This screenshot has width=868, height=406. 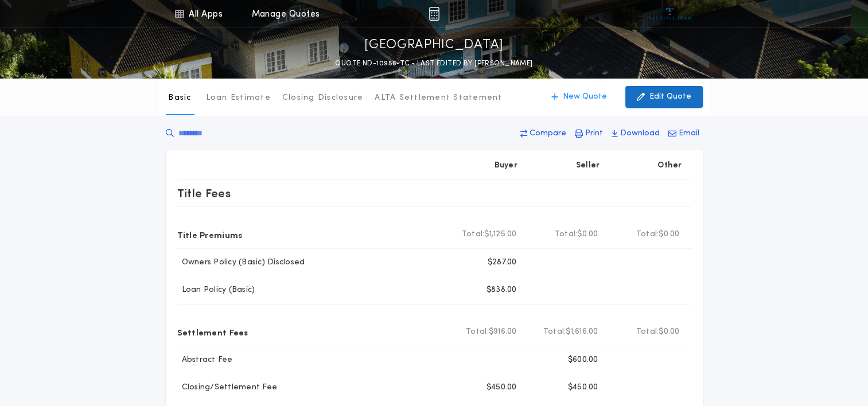 What do you see at coordinates (544, 133) in the screenshot?
I see `button: Compare` at bounding box center [544, 133].